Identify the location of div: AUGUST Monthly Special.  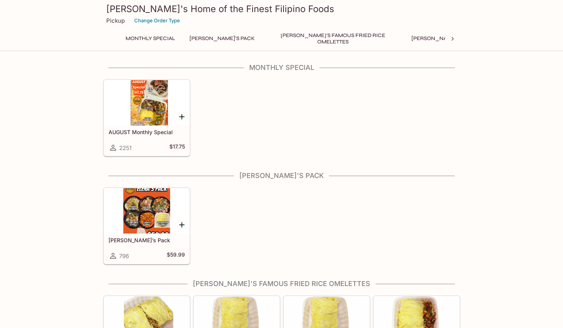
(147, 103).